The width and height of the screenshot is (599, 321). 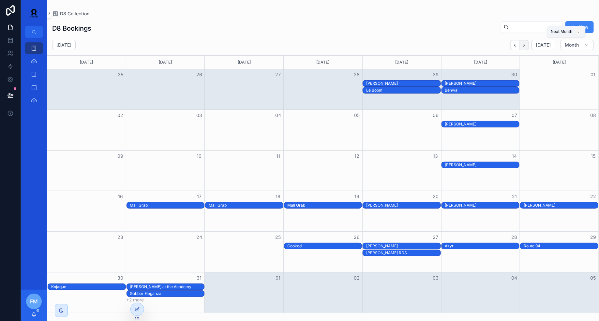 I want to click on span: FM, so click(x=34, y=302).